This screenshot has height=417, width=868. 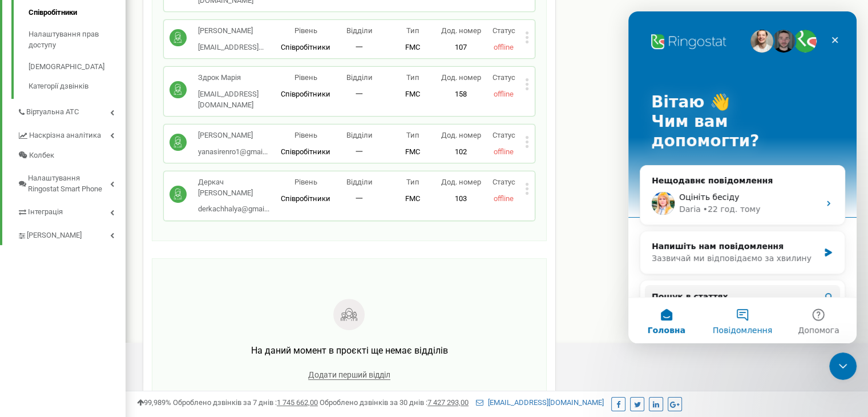 I want to click on div: Напишіть нам повідомленняЗазвичай ми відповідаємо за хвилину, so click(x=114, y=241).